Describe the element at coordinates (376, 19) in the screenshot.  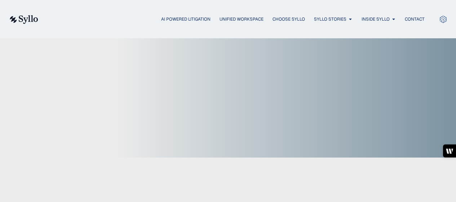
I see `a: Inside Syllo` at that location.